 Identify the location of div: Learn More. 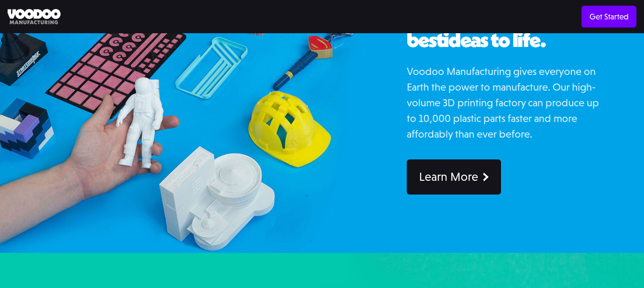
(448, 176).